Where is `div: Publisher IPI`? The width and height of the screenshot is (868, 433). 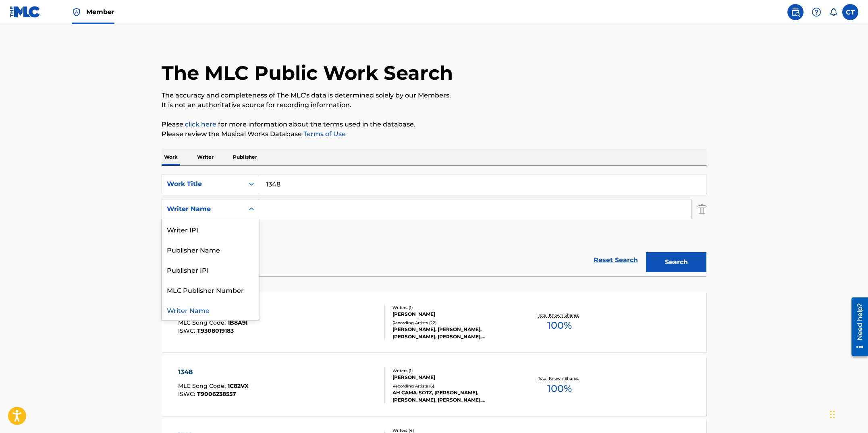 div: Publisher IPI is located at coordinates (210, 270).